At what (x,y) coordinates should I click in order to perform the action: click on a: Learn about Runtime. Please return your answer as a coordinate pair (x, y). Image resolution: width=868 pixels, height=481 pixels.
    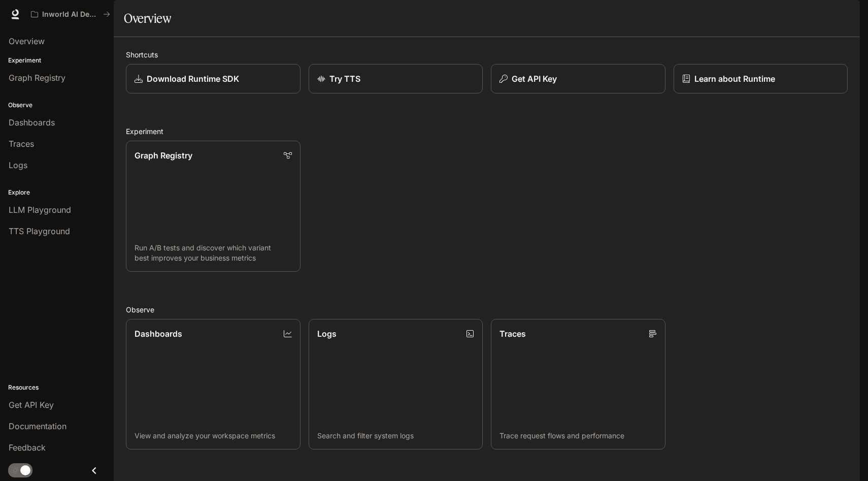
    Looking at the image, I should click on (761, 79).